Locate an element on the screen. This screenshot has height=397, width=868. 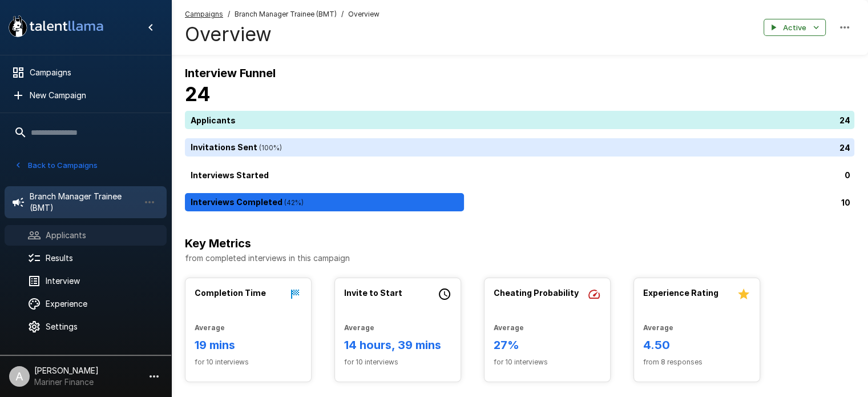
span: Branch Manager Trainee (BMT) is located at coordinates (285, 15).